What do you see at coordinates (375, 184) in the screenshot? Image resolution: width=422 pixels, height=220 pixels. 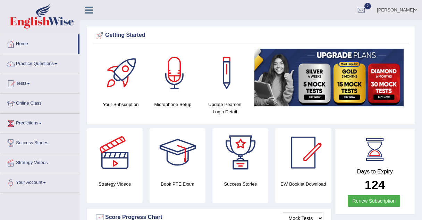 I see `b: 124` at bounding box center [375, 184].